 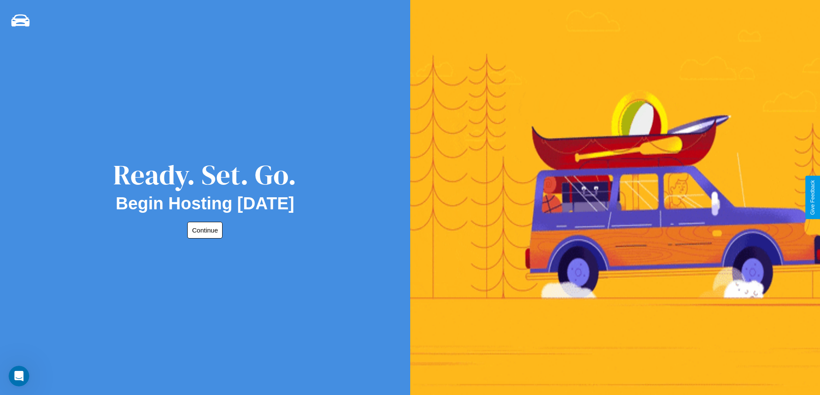 I want to click on button: Continue, so click(x=205, y=230).